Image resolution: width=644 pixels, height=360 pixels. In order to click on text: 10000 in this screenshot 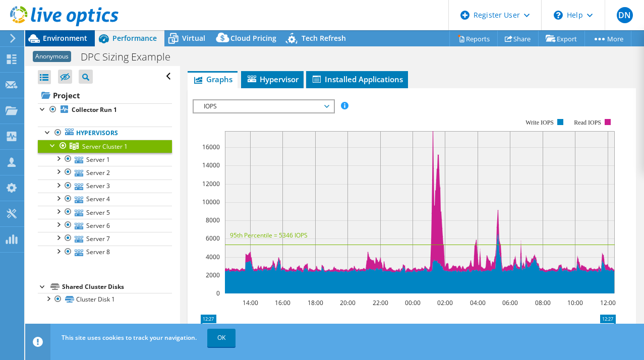, I will do `click(211, 201)`.